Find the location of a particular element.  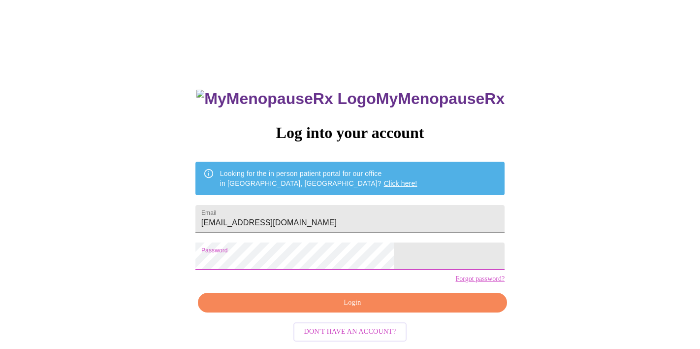

img: MyMenopauseRx Logo is located at coordinates (286, 99).